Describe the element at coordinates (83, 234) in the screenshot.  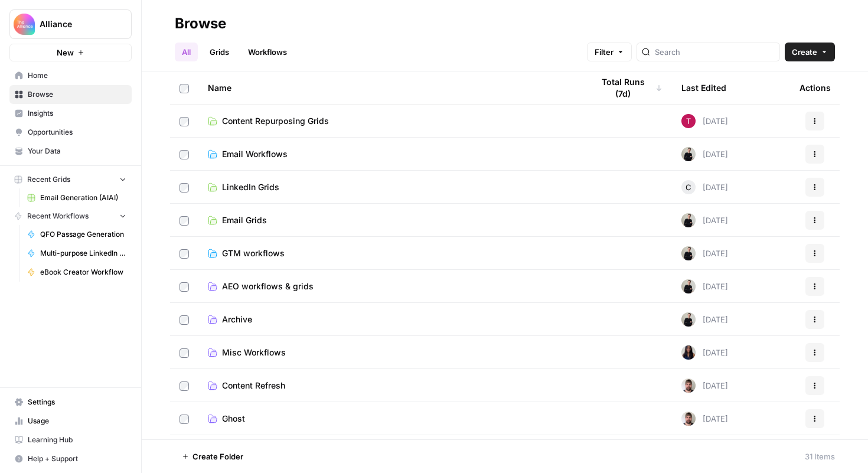
I see `span: QFO Passage Generation` at that location.